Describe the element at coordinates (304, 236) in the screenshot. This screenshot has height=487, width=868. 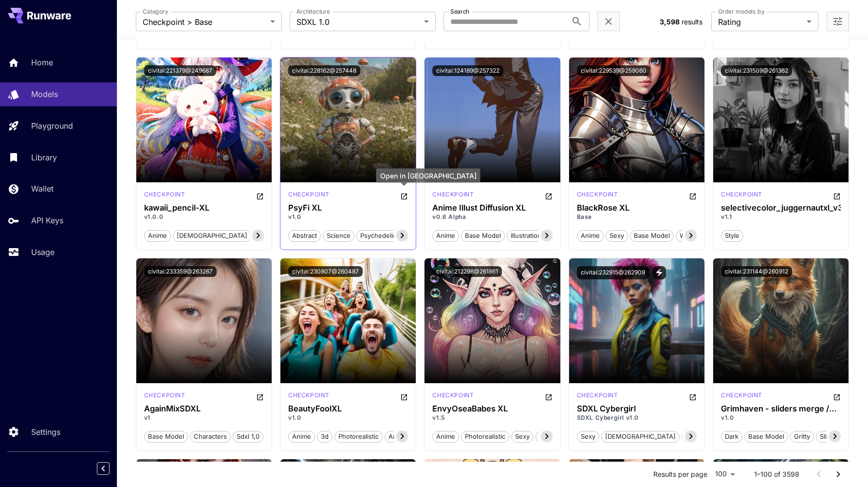
I see `span: abstract` at that location.